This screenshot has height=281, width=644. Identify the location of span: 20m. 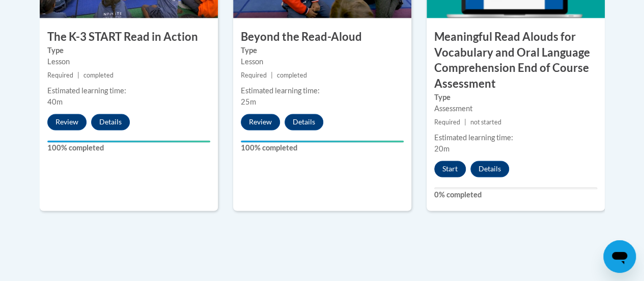
(442, 148).